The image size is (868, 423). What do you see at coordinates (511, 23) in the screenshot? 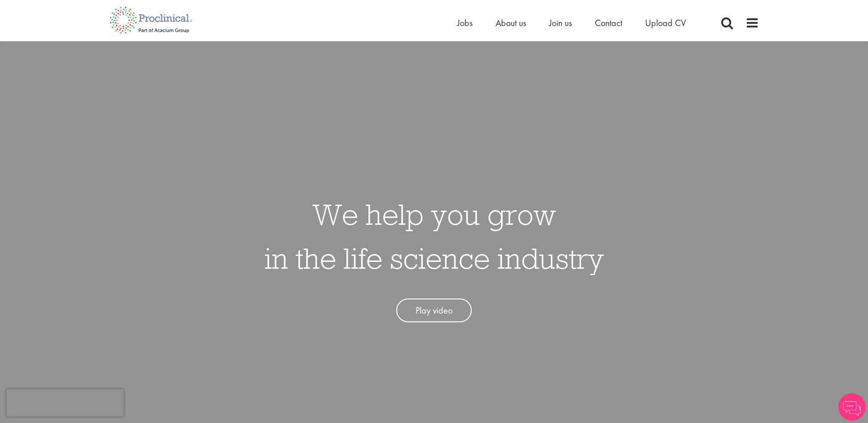
I see `a: About us` at bounding box center [511, 23].